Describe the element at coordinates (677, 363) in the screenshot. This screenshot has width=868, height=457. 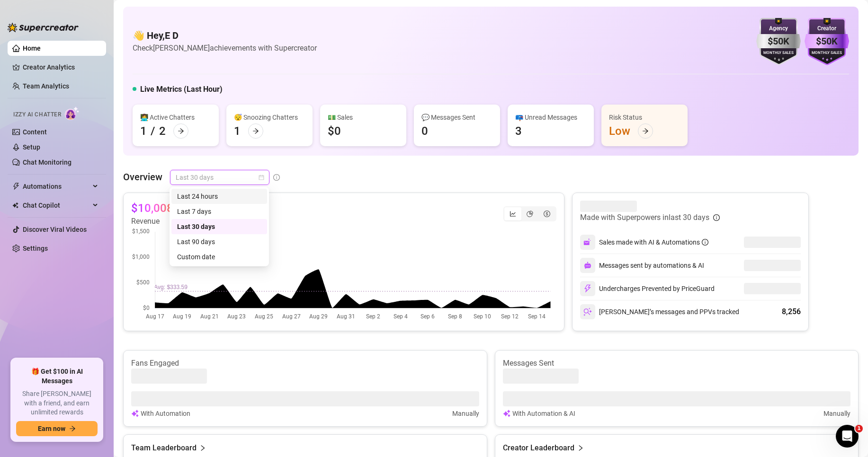
I see `article: Messages Sent` at that location.